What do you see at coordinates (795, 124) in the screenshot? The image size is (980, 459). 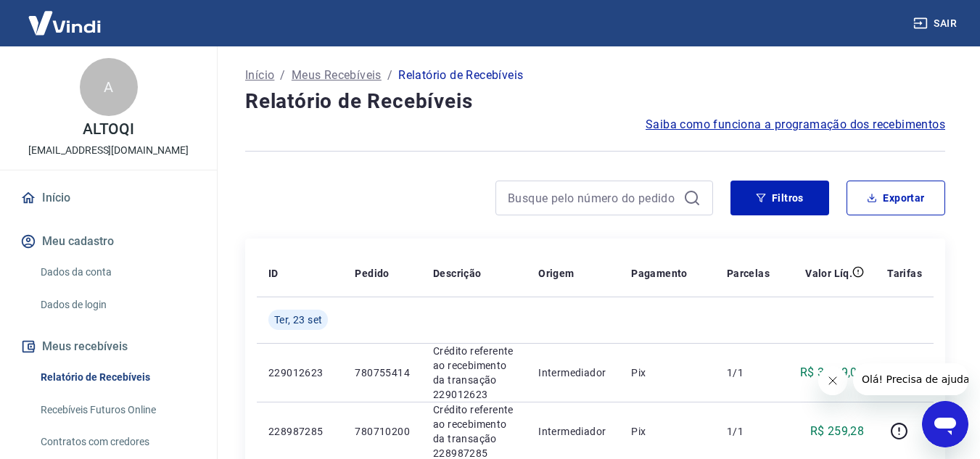 I see `span: Saiba como funciona a programação dos recebimentos` at bounding box center [795, 124].